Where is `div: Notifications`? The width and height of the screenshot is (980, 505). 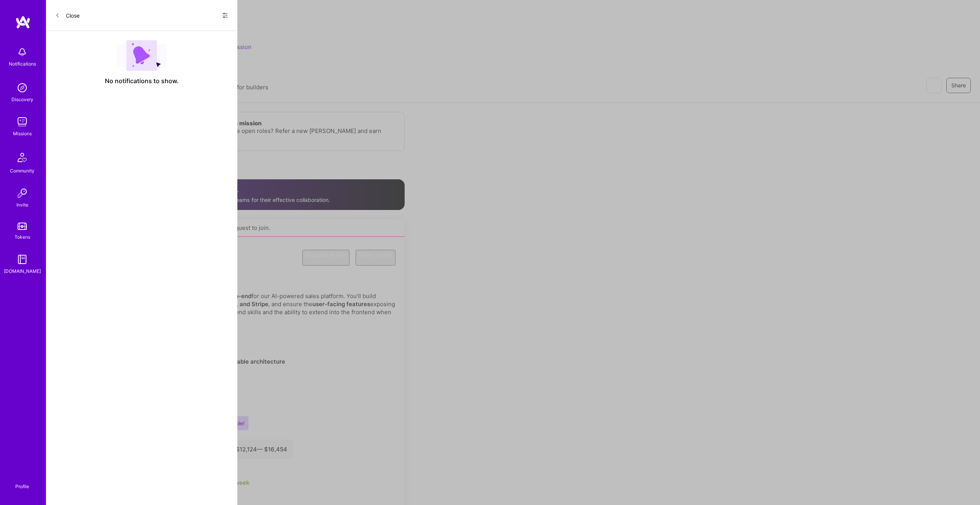 div: Notifications is located at coordinates (23, 64).